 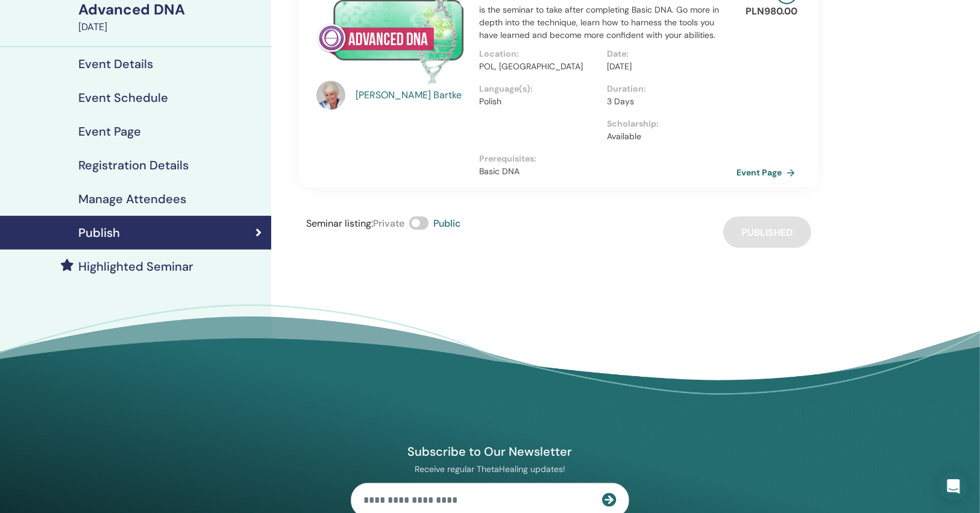 What do you see at coordinates (115, 64) in the screenshot?
I see `h4: Event Details` at bounding box center [115, 64].